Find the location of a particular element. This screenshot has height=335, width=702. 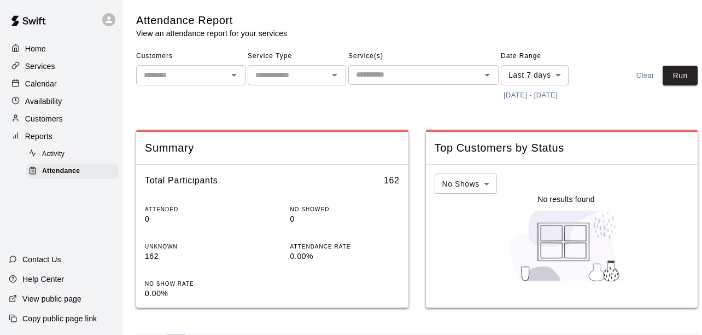

div: Home is located at coordinates (61, 49).